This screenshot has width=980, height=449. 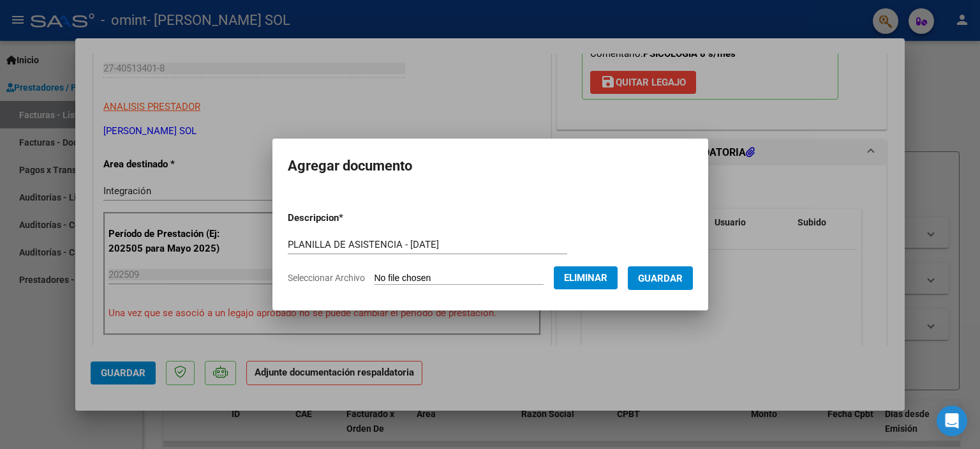 I want to click on button: Eliminar, so click(x=586, y=278).